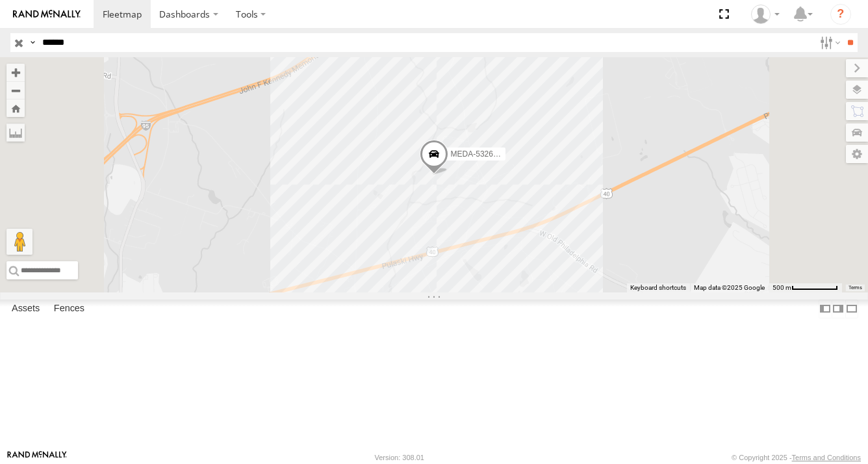 The image size is (868, 464). I want to click on div: Robert Gischel, so click(765, 14).